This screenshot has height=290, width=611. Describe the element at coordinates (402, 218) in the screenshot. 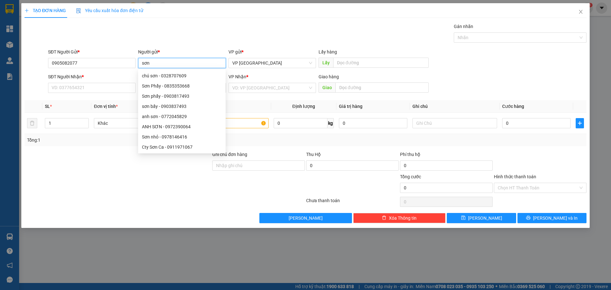

I see `span: Xóa Thông tin` at that location.